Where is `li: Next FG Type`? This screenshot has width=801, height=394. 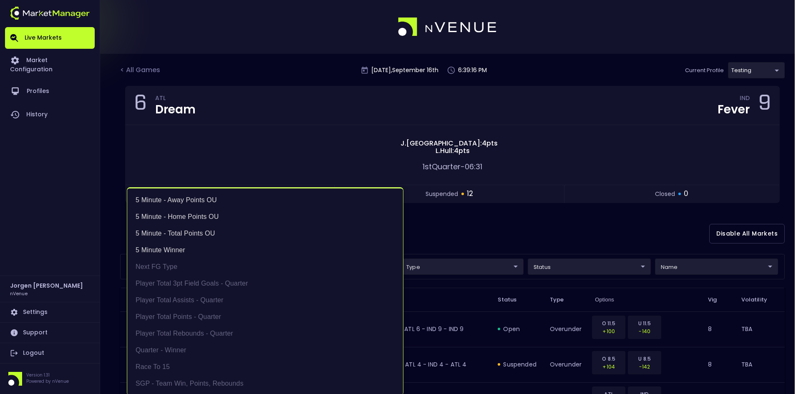
li: Next FG Type is located at coordinates (265, 267).